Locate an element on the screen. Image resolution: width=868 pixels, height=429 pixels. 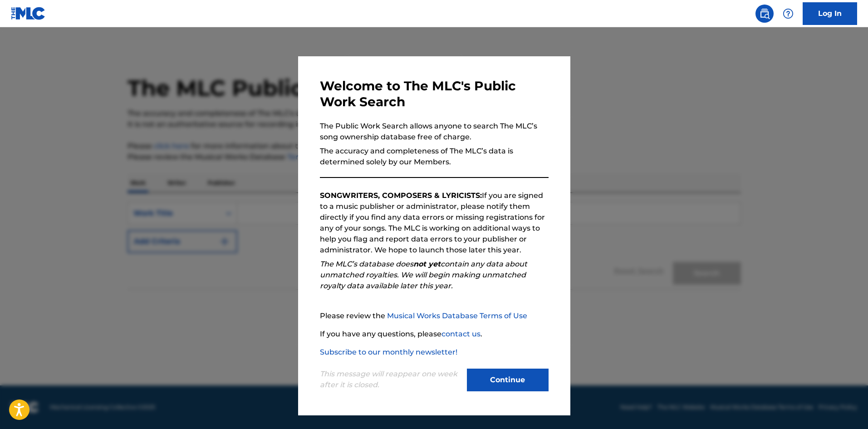
a: Log In is located at coordinates (830, 14).